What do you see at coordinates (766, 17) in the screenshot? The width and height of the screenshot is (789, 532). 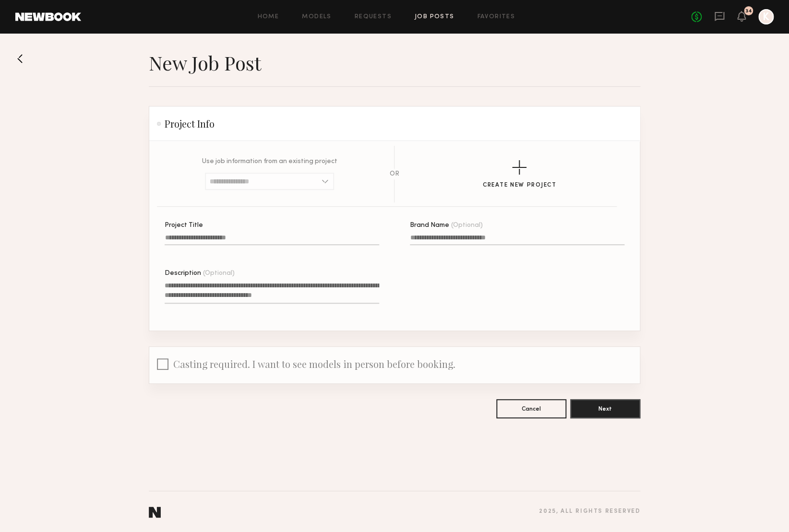 I see `a: K` at bounding box center [766, 17].